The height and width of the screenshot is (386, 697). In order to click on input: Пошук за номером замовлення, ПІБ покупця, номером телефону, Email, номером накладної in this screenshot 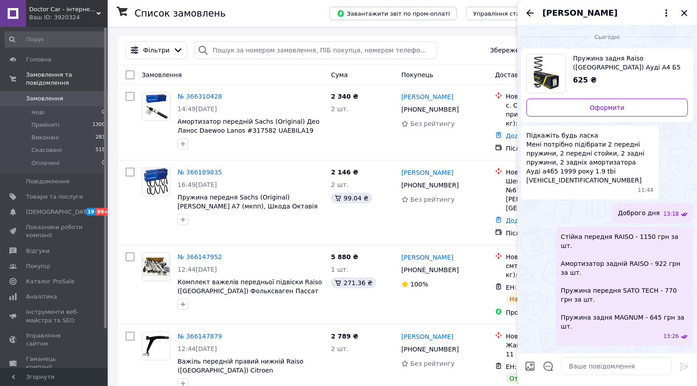, I will do `click(315, 50)`.